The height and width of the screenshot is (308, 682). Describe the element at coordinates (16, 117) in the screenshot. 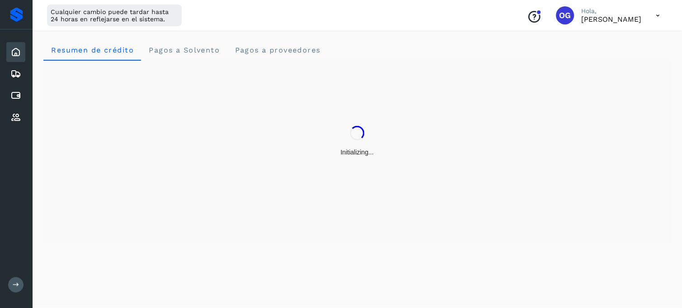

I see `div: Proveedores` at that location.